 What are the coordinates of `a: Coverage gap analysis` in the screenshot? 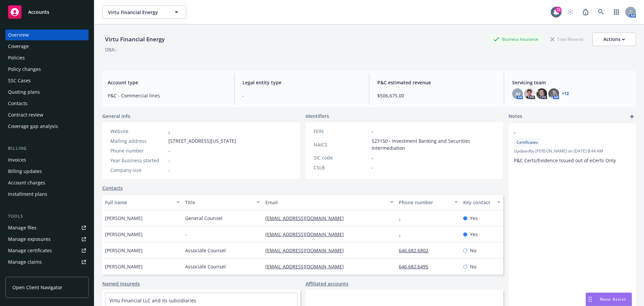 It's located at (47, 126).